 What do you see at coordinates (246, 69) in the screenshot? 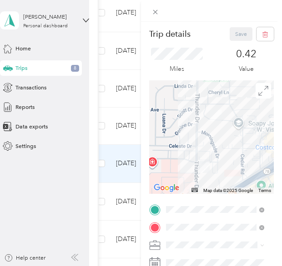
I see `p: Value` at bounding box center [246, 69].